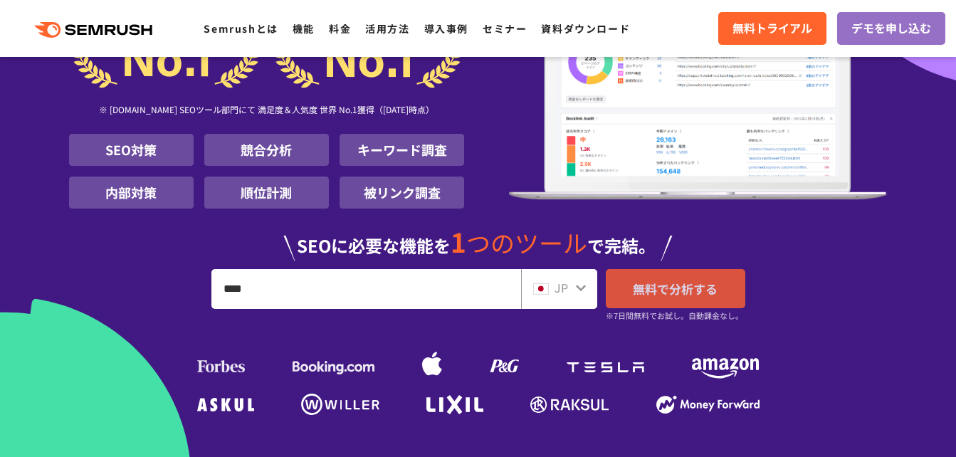 The height and width of the screenshot is (457, 956). Describe the element at coordinates (478, 238) in the screenshot. I see `div: SEOに必要な機能を` at that location.